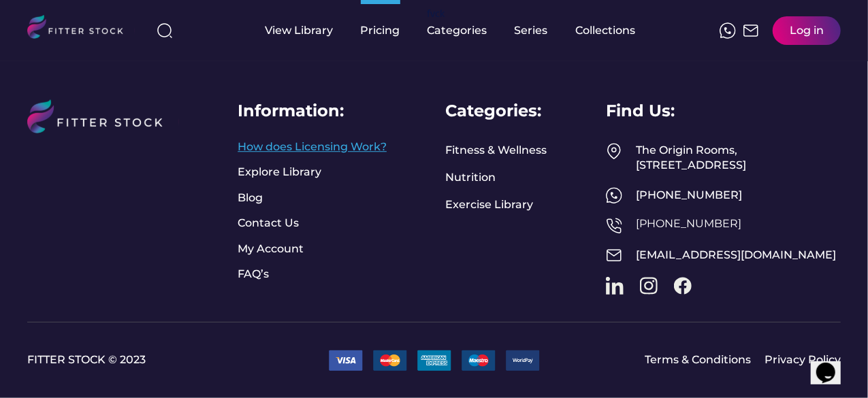 The width and height of the screenshot is (868, 398). I want to click on a: FAQ’s, so click(255, 275).